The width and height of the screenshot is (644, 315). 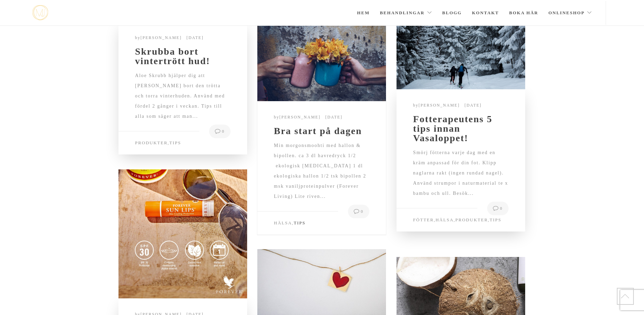 I want to click on a: Fötter, so click(x=423, y=220).